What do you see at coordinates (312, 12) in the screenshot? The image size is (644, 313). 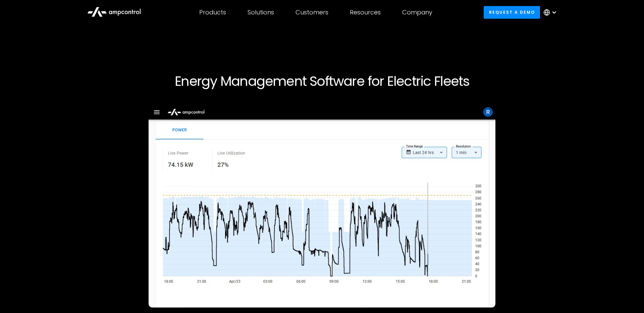 I see `div: Customers` at bounding box center [312, 12].